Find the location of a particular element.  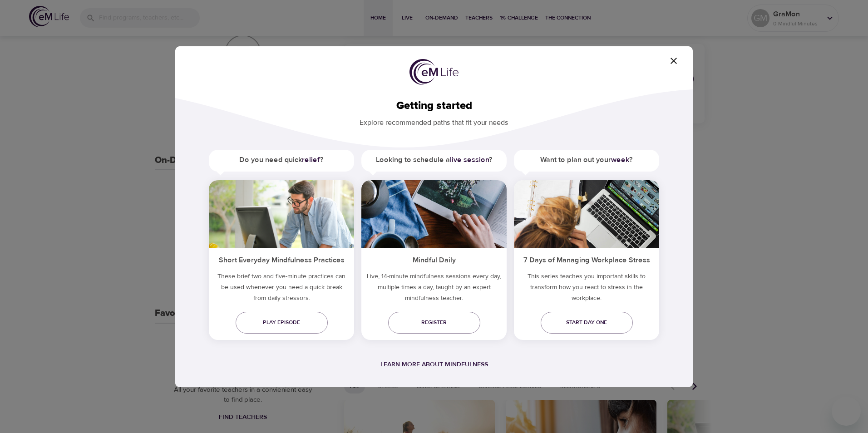

a: Register is located at coordinates (434, 323).